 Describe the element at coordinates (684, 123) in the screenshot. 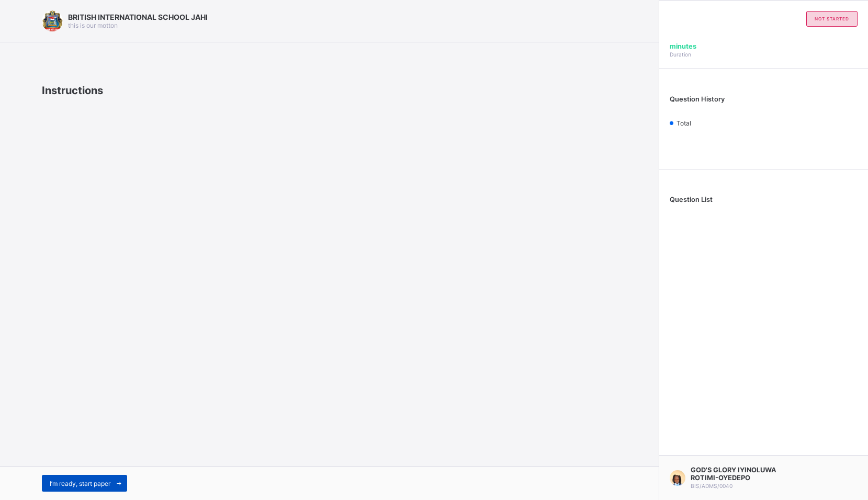

I see `span: Total` at that location.